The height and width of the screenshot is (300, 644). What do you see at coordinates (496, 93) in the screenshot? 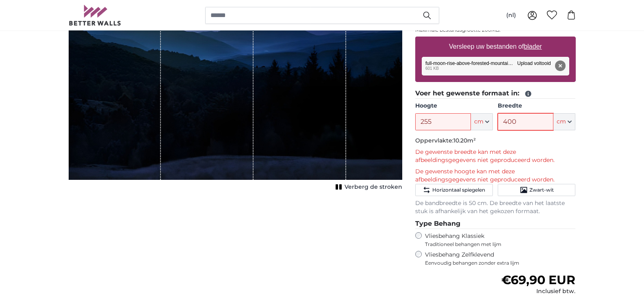
I see `legend: Voer het gewenste formaat in:` at bounding box center [496, 93].